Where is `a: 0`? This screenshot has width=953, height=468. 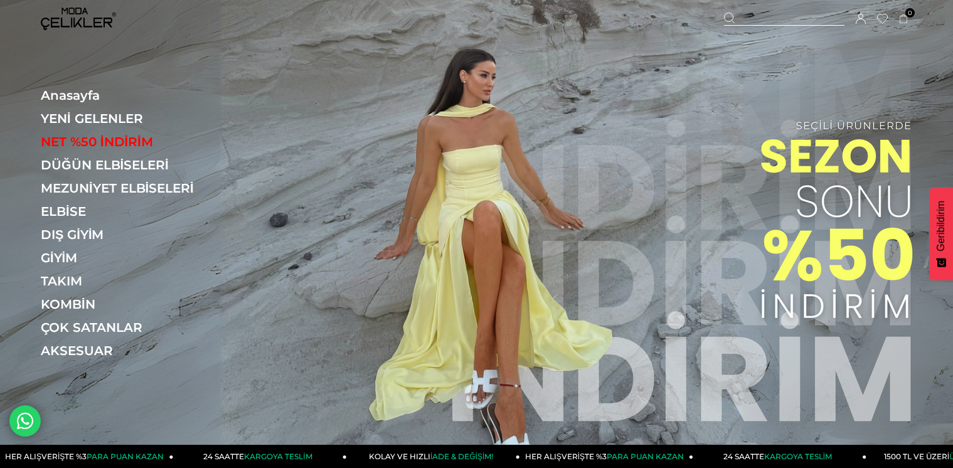 a: 0 is located at coordinates (904, 19).